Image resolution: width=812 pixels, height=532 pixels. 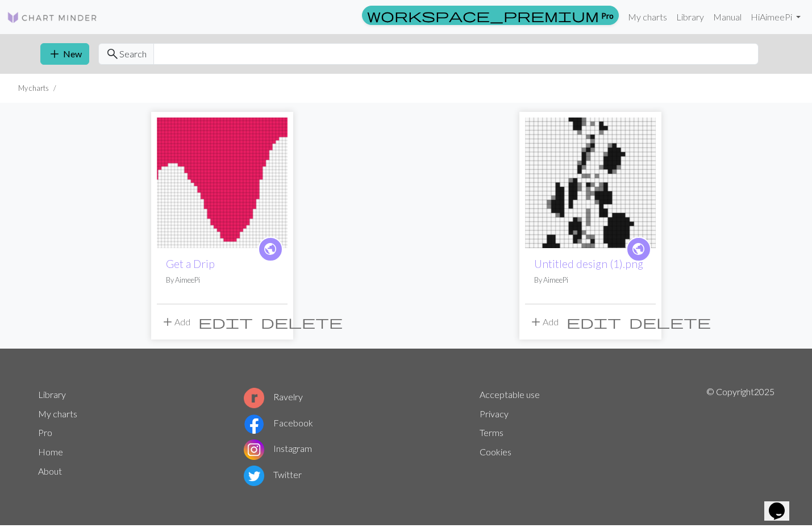 What do you see at coordinates (272, 474) in the screenshot?
I see `a: Twitter` at bounding box center [272, 474].